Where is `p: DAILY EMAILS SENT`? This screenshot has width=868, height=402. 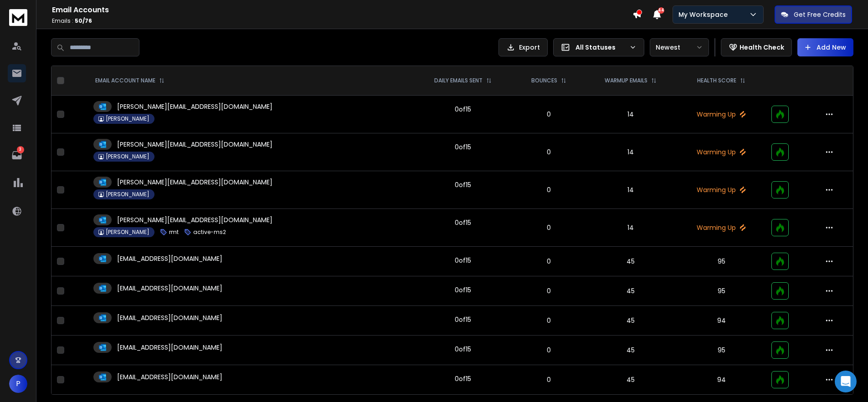
p: DAILY EMAILS SENT is located at coordinates (458, 81).